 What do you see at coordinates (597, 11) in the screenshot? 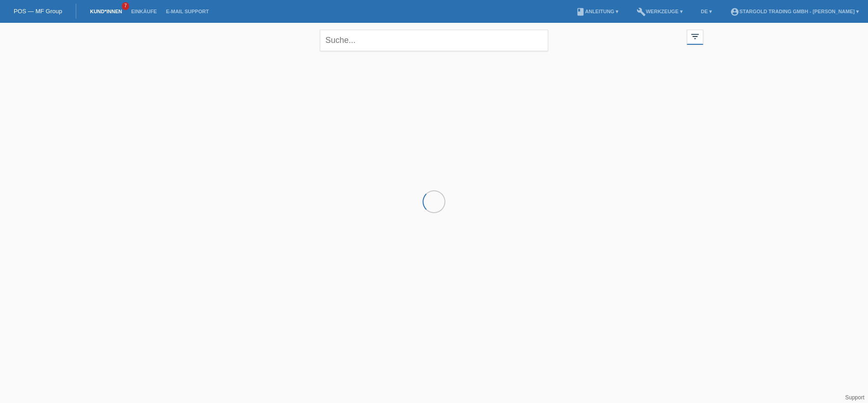
I see `a: bookAnleitung ▾` at bounding box center [597, 11].